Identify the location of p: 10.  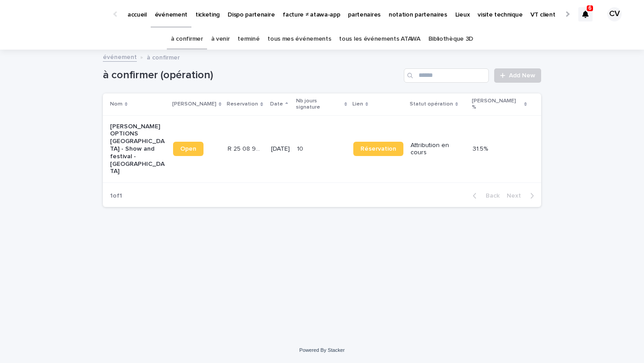
(301, 148).